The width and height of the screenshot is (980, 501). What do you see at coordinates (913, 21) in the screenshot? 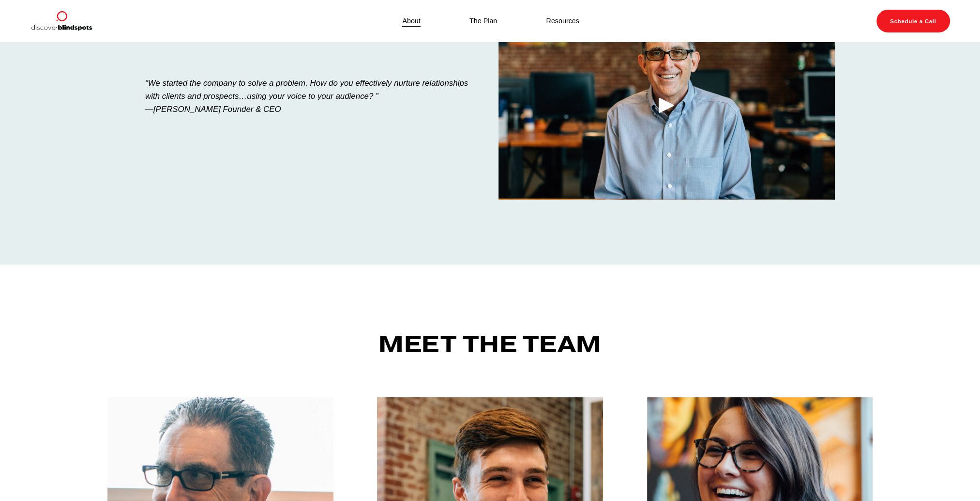
I see `a: Schedule a Call` at bounding box center [913, 21].